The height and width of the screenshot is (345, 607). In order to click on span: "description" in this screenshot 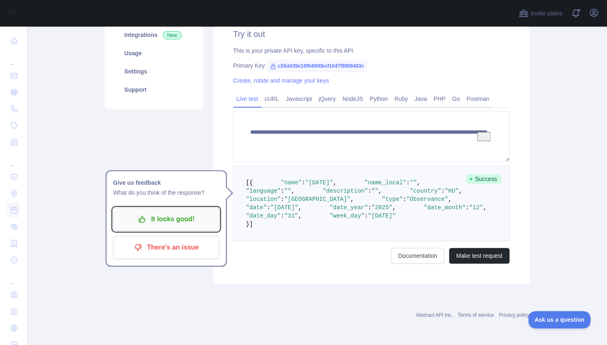, I will do `click(345, 191)`.